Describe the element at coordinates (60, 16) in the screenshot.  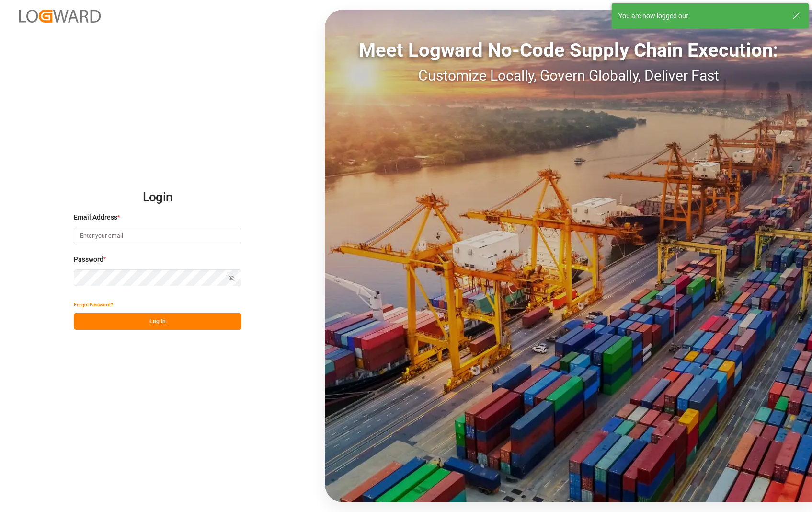
I see `img: Logward_new_orange.png` at that location.